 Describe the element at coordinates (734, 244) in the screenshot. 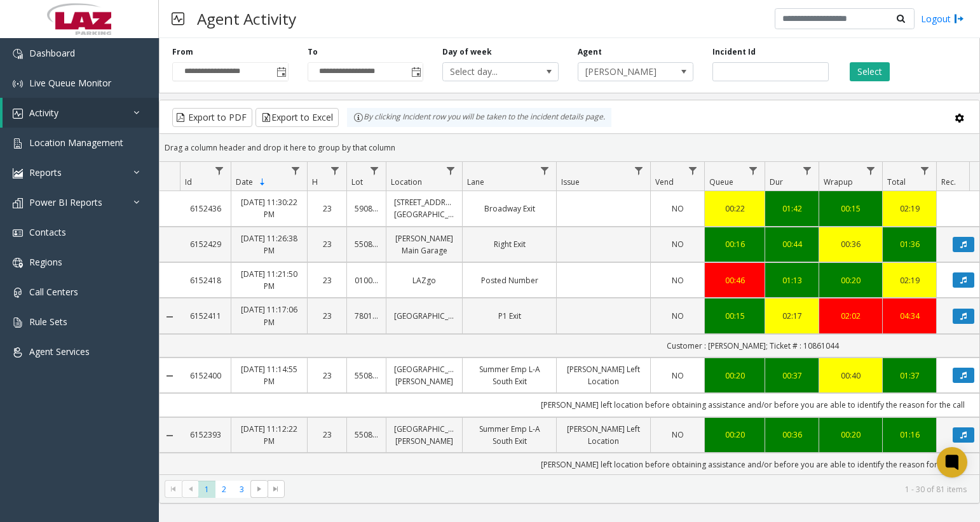

I see `a: 00:16` at that location.